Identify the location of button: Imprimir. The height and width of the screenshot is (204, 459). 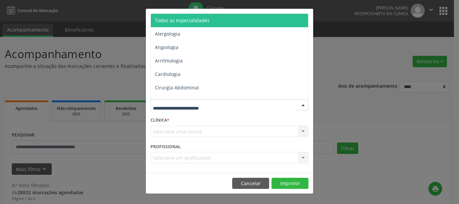
(290, 183).